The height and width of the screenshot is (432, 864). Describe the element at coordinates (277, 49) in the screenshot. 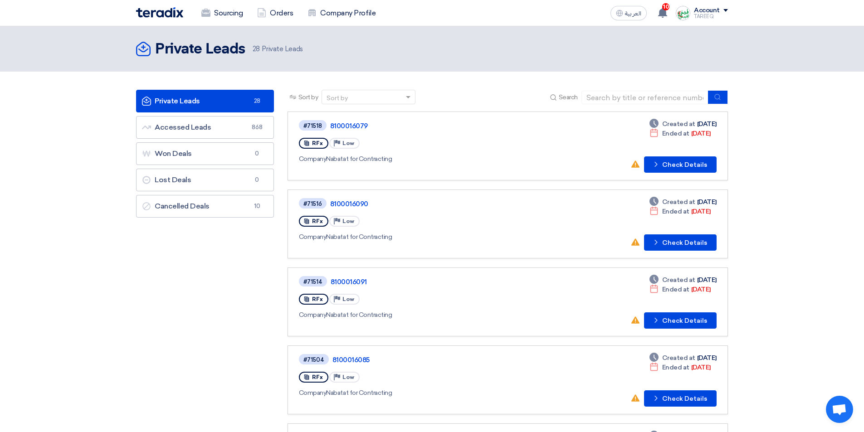

I see `span: Private Leads` at that location.